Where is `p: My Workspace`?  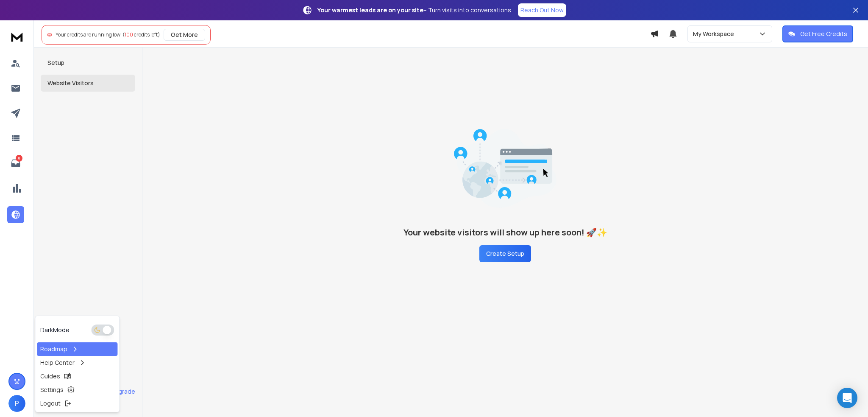 p: My Workspace is located at coordinates (715, 34).